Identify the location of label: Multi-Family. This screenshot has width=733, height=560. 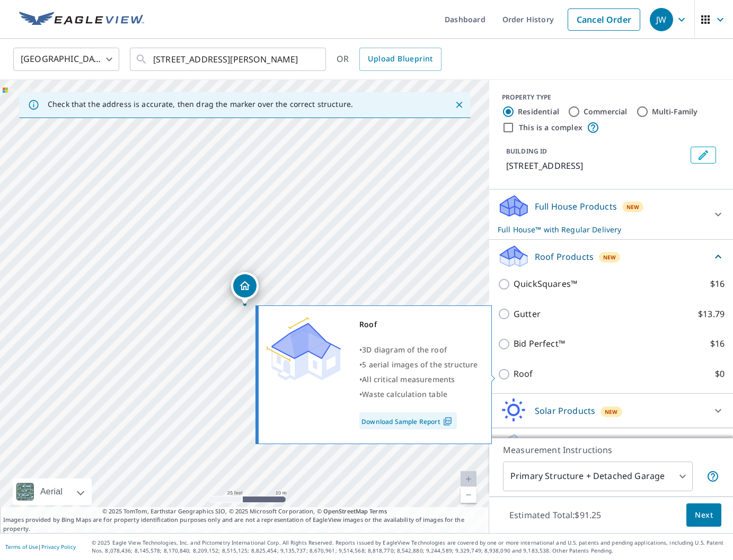
(675, 112).